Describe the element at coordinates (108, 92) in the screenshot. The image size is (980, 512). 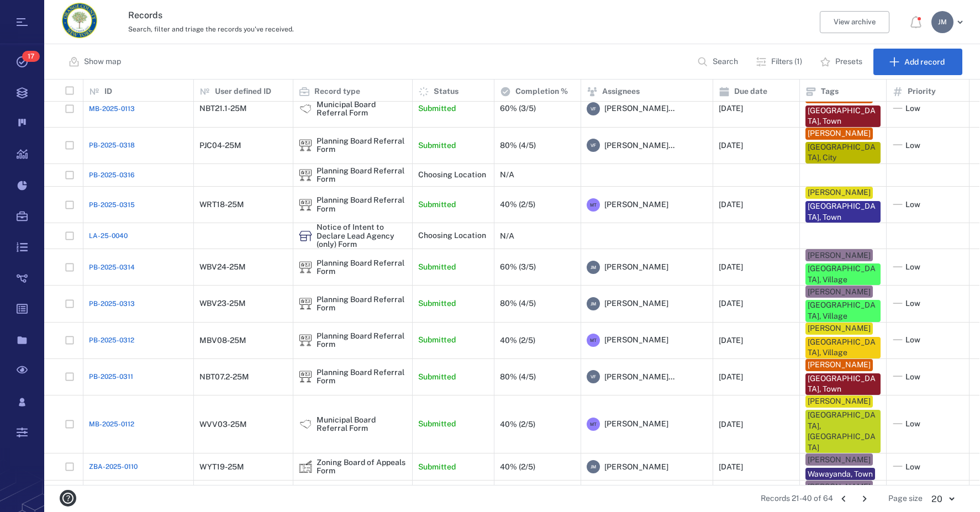
I see `p: ID` at that location.